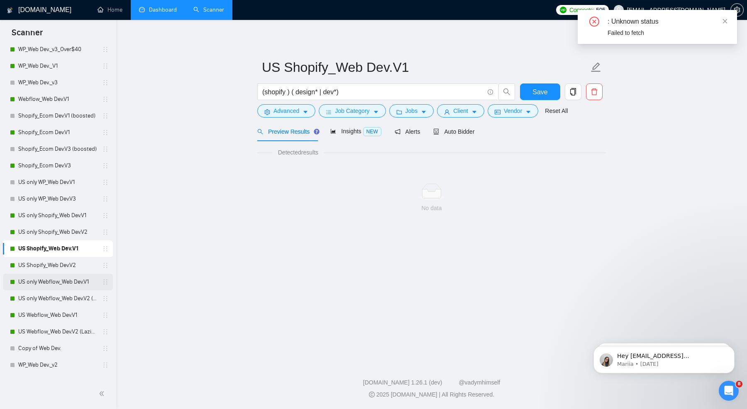 The width and height of the screenshot is (747, 409). I want to click on span: Save, so click(540, 92).